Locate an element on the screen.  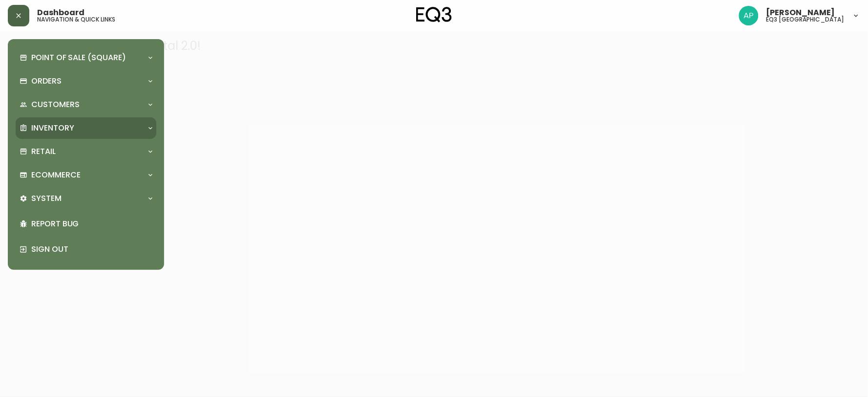
p: Sign Out is located at coordinates (92, 249).